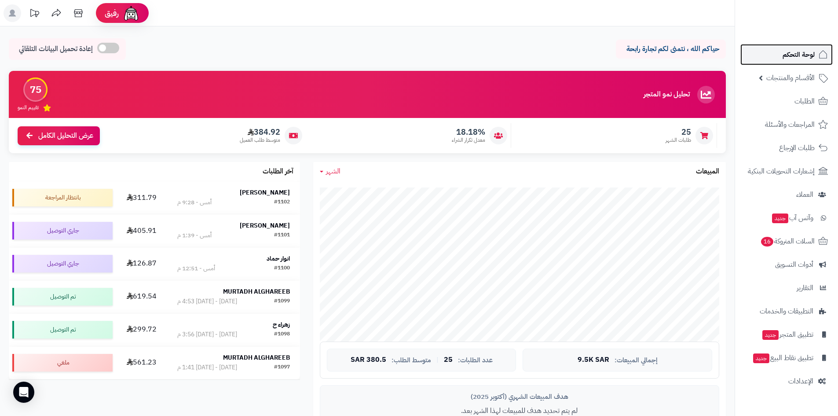 This screenshot has width=838, height=416. I want to click on span: السلات المتروكة, so click(788, 241).